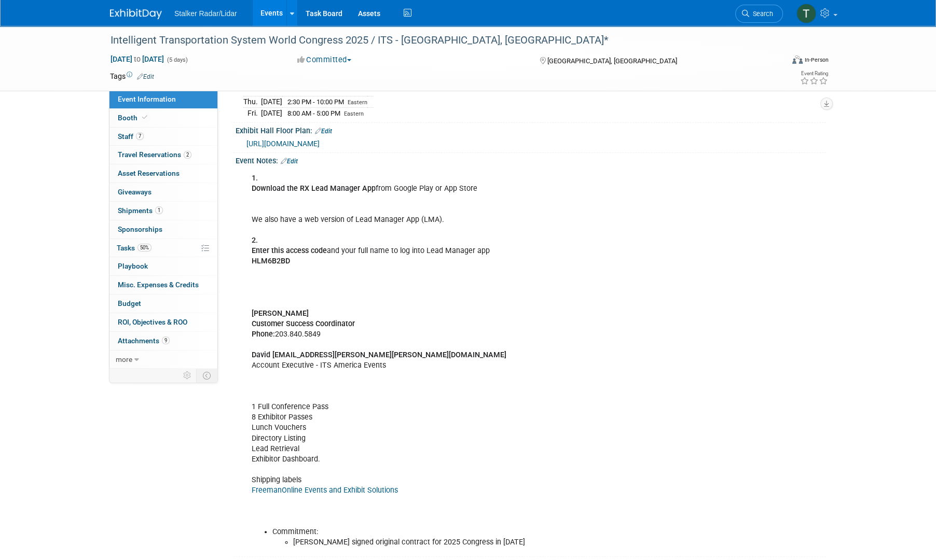 The width and height of the screenshot is (936, 560). I want to click on li: Commitment:, so click(489, 537).